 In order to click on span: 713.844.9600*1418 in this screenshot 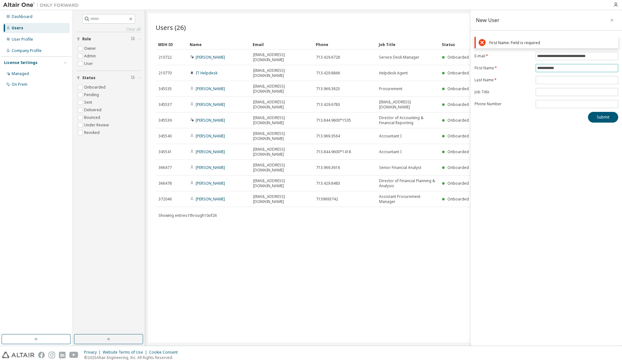, I will do `click(333, 152)`.